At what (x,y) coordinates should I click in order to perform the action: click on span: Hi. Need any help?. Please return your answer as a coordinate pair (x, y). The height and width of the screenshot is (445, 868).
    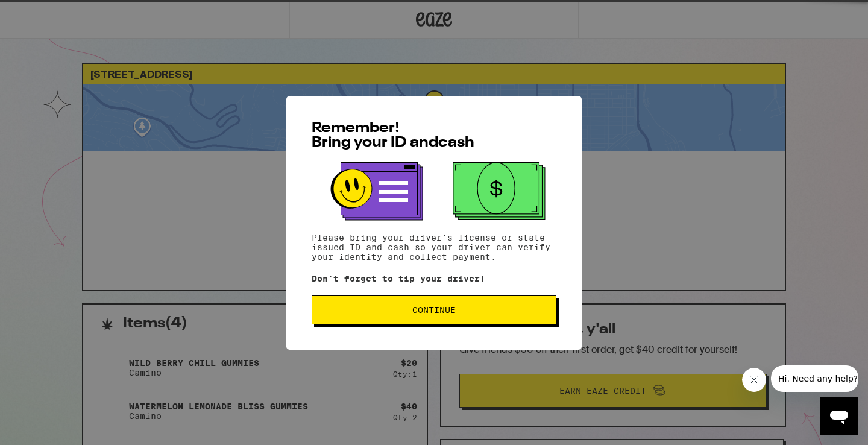
    Looking at the image, I should click on (47, 13).